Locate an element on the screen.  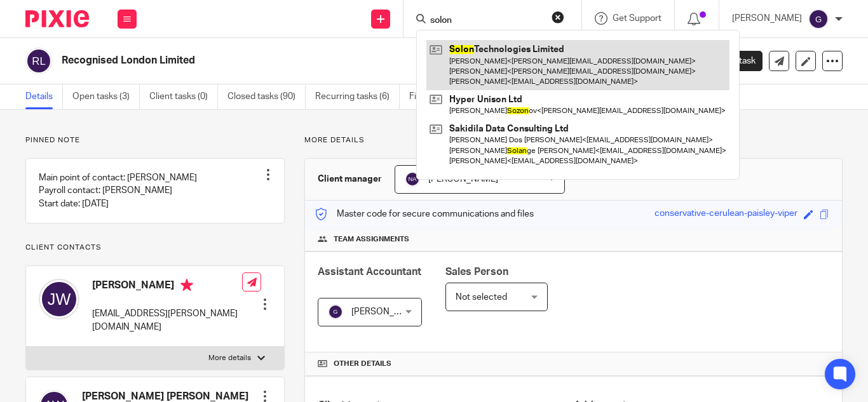
a: Files is located at coordinates (423, 97).